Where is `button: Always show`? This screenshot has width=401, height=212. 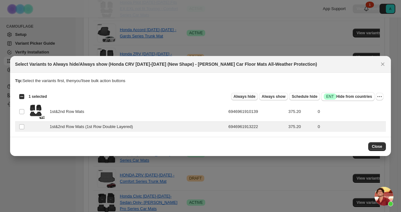
button: Always show is located at coordinates (273, 97).